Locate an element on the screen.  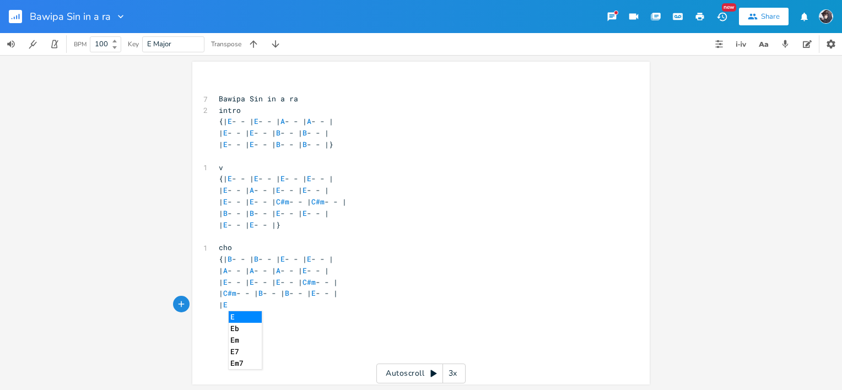
img: 6F Soke is located at coordinates (826, 17).